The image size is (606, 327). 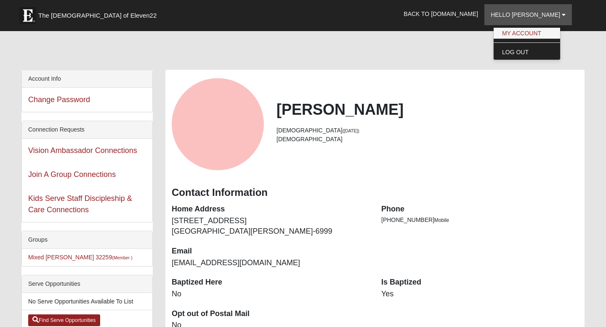 I want to click on h3: Contact Information, so click(x=375, y=193).